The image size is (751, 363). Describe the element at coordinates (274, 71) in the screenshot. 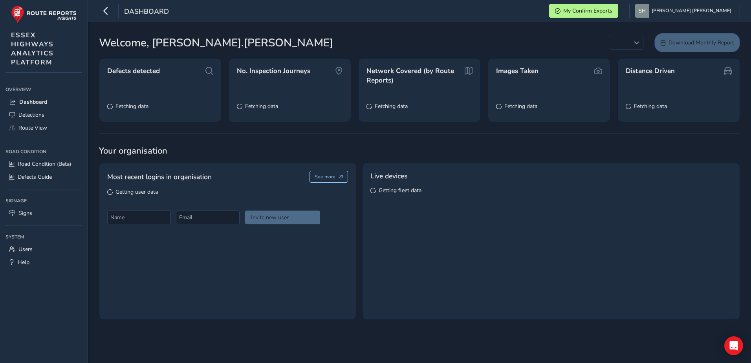

I see `span: No. Inspection Journeys` at that location.